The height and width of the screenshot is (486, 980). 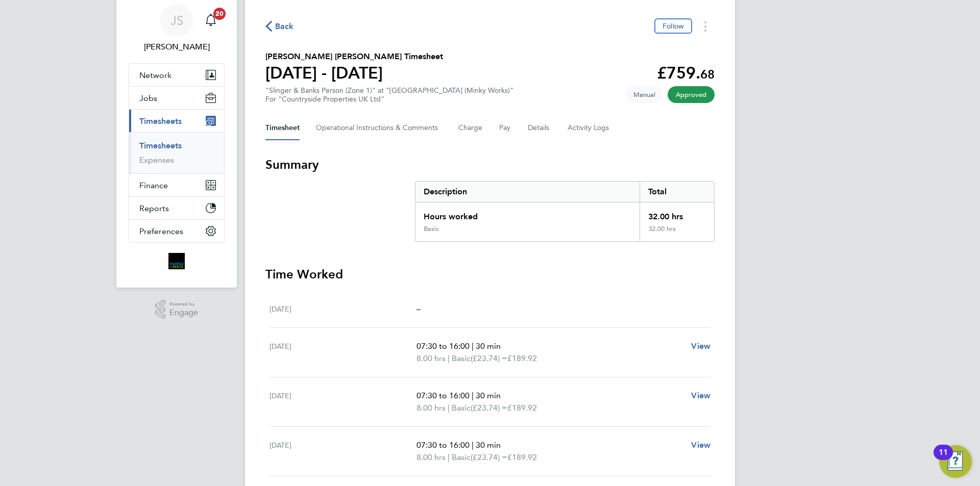 What do you see at coordinates (219, 14) in the screenshot?
I see `span: 20` at bounding box center [219, 14].